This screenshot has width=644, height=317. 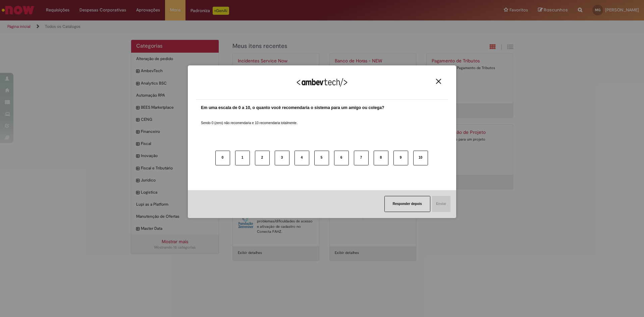 I want to click on img: Close, so click(x=439, y=81).